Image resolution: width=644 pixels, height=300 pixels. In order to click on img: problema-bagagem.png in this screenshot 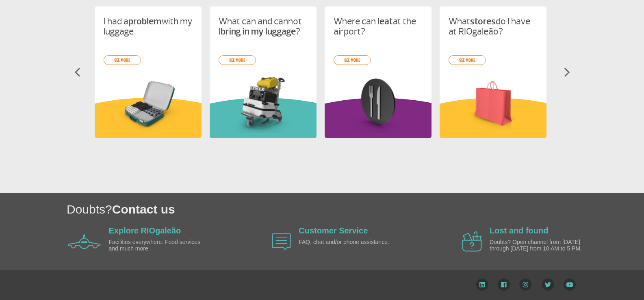, I will do `click(148, 103)`.